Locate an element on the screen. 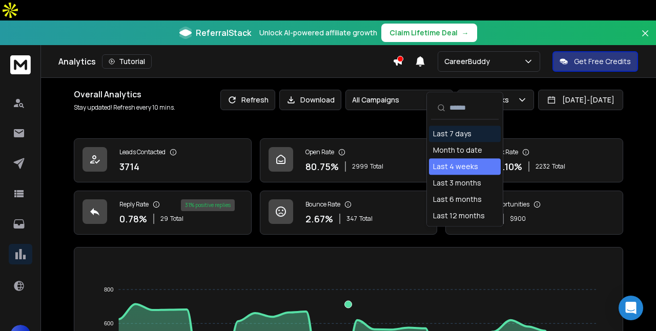 This screenshot has height=331, width=656. span: ReferralStack is located at coordinates (223, 33).